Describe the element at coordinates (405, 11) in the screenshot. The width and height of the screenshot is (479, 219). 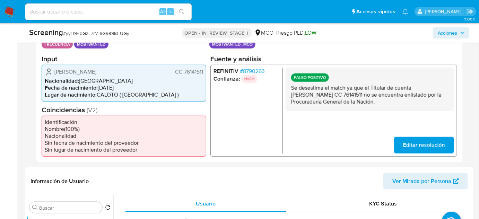
I see `a: Notificaciones` at that location.